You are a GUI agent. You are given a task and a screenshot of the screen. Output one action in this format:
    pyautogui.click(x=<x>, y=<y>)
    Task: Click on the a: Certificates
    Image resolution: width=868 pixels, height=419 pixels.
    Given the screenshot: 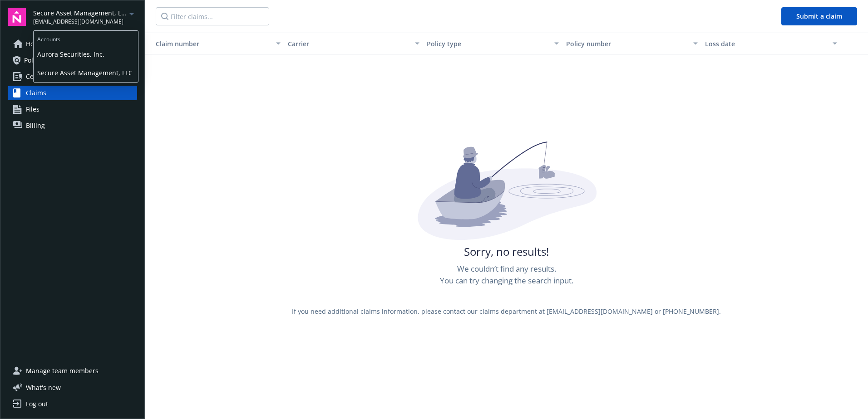 What is the action you would take?
    pyautogui.click(x=72, y=77)
    